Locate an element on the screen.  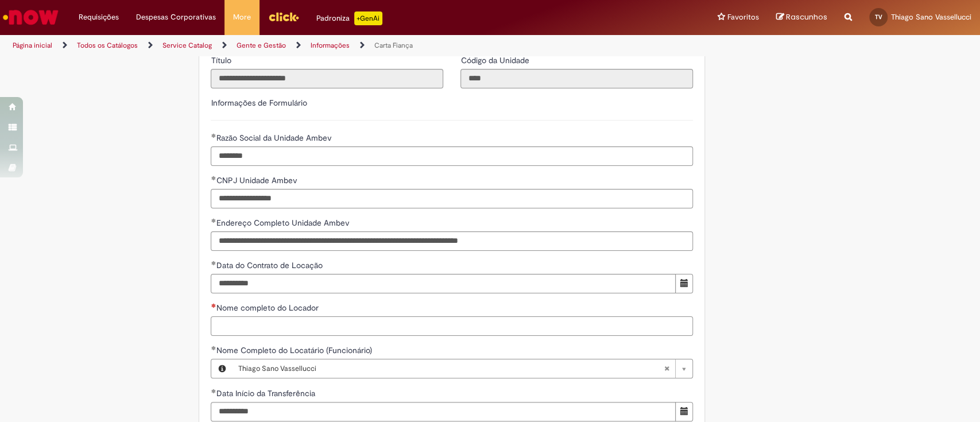
input: Título is located at coordinates (327, 78).